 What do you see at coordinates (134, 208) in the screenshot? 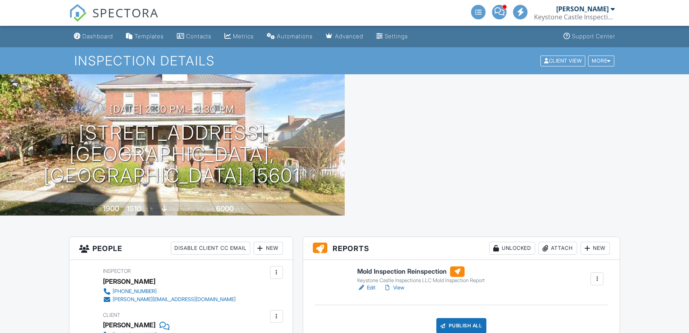
I see `div: 1510` at bounding box center [134, 208].